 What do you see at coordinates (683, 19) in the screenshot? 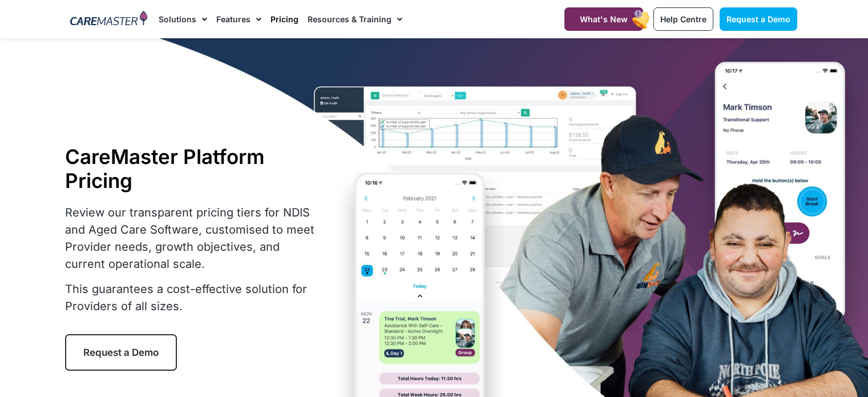
I see `span: Help Centre` at bounding box center [683, 19].